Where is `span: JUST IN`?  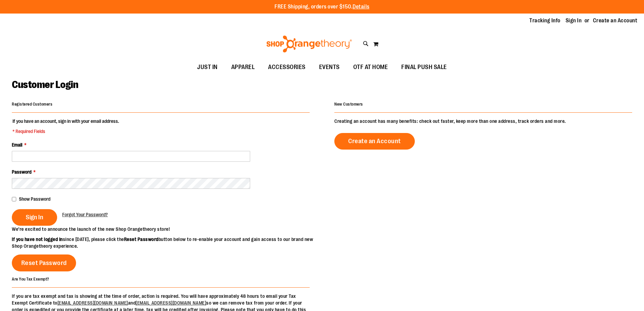 span: JUST IN is located at coordinates (207, 67).